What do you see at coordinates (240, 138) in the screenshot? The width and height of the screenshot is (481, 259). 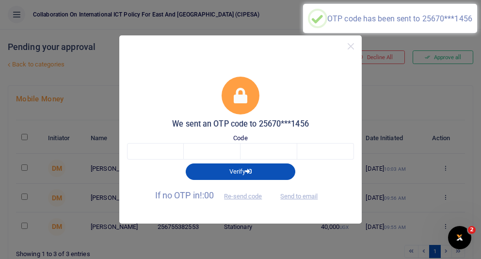 I see `label: Code` at bounding box center [240, 138].